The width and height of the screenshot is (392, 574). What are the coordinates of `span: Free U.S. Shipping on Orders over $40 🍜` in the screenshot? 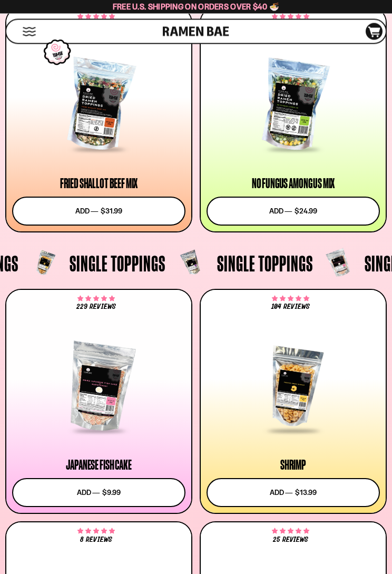 It's located at (196, 6).